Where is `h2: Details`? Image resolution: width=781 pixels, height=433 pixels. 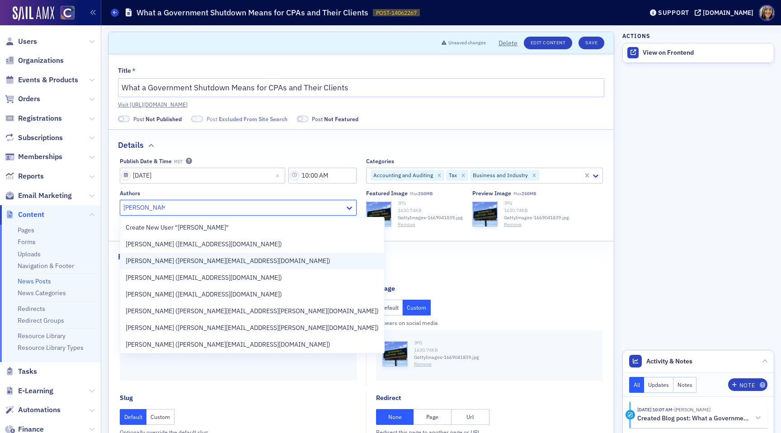
h2: Details is located at coordinates (131, 145).